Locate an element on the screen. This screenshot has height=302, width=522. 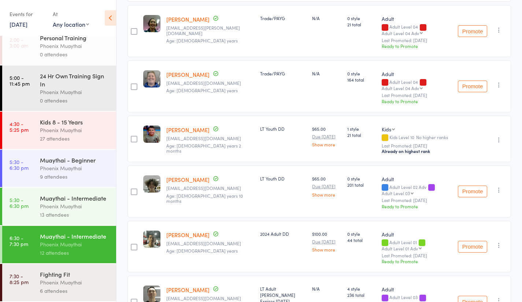
img: image1722655048.png is located at coordinates (152, 239).